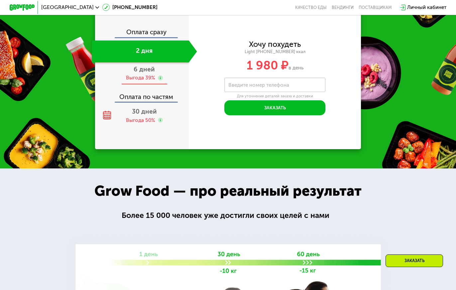  I want to click on span: 1 980 ₽, so click(267, 65).